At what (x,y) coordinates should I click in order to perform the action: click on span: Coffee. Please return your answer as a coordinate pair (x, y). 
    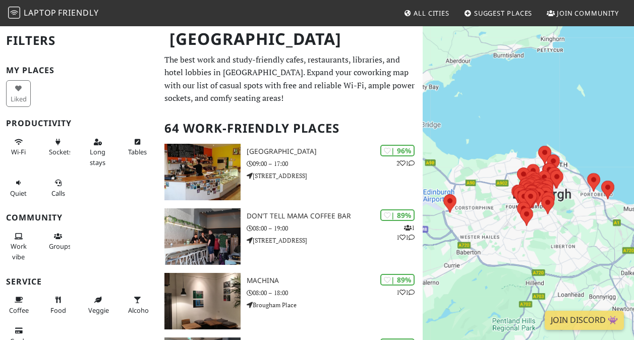
    Looking at the image, I should click on (19, 310).